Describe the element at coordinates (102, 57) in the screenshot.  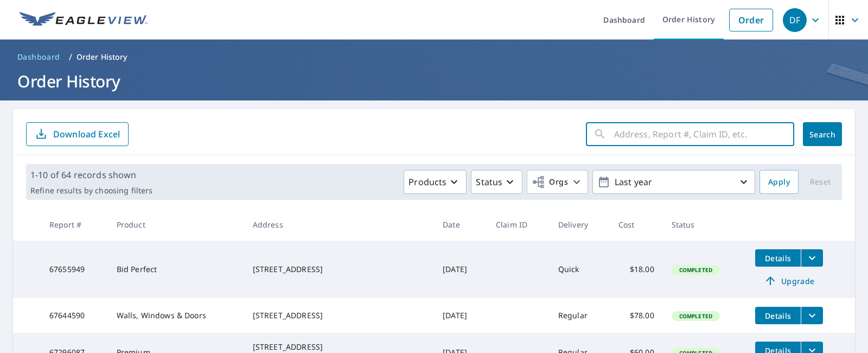
I see `p: Order History` at that location.